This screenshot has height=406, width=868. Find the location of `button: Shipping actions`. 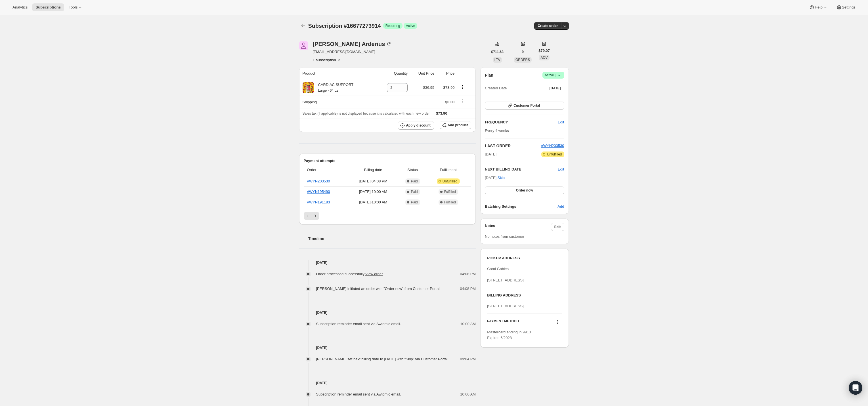

button: Shipping actions is located at coordinates (462, 101).